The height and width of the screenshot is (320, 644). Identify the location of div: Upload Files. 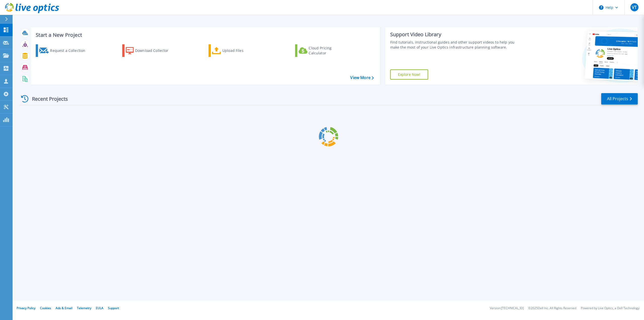
(242, 51).